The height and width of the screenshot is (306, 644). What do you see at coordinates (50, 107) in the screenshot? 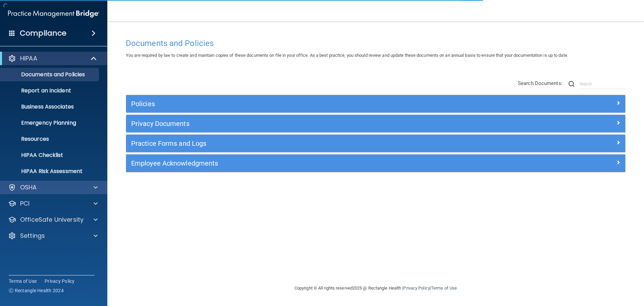
I see `p: Business Associates` at bounding box center [50, 107].